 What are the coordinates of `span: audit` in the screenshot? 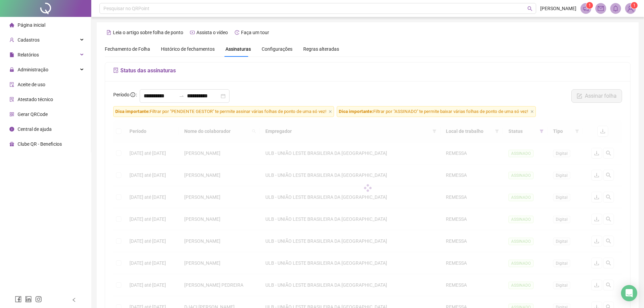 It's located at (12, 84).